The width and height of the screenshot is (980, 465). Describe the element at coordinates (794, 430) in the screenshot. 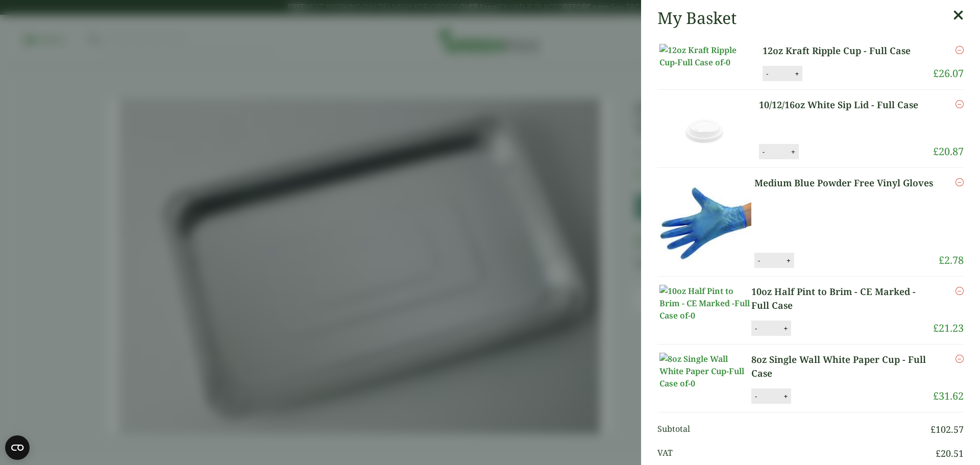

I see `span: Subtotal` at that location.